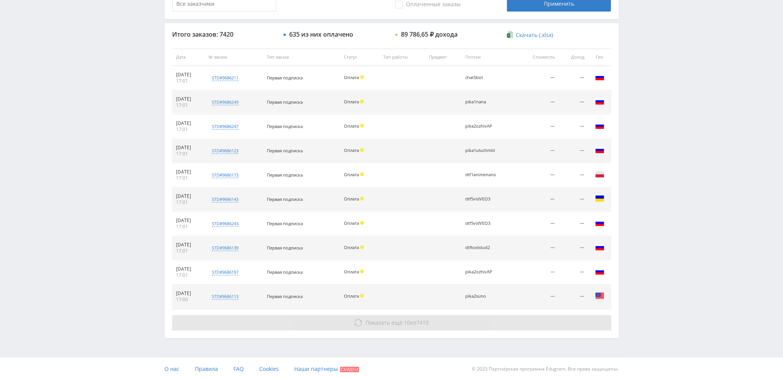  What do you see at coordinates (225, 102) in the screenshot?
I see `div: std#9686249` at bounding box center [225, 102].